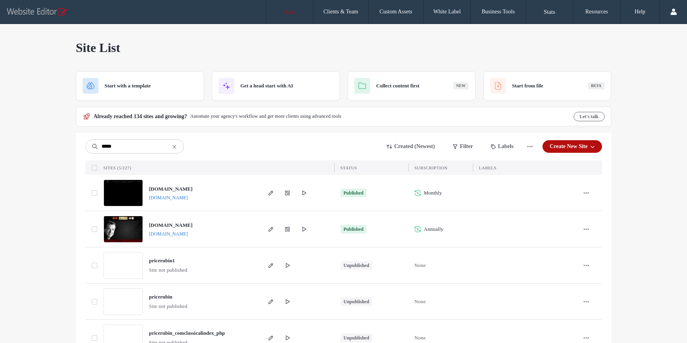 This screenshot has width=687, height=343. What do you see at coordinates (162, 260) in the screenshot?
I see `a: pricerubin1` at bounding box center [162, 260].